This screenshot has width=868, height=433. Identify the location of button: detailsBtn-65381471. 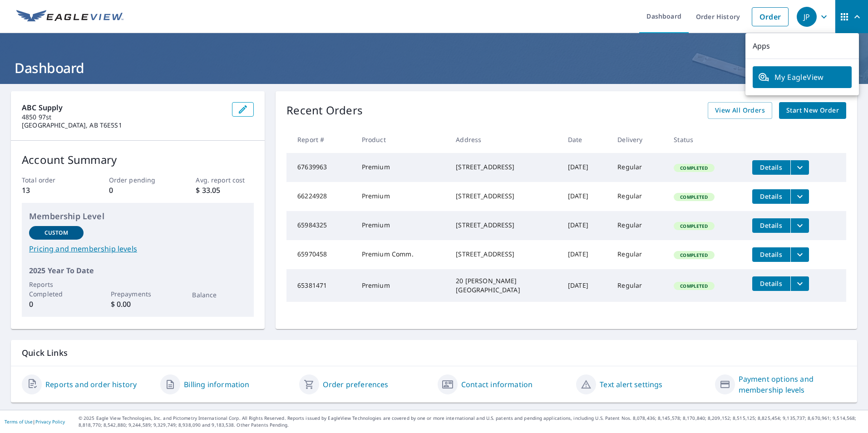
(772, 284).